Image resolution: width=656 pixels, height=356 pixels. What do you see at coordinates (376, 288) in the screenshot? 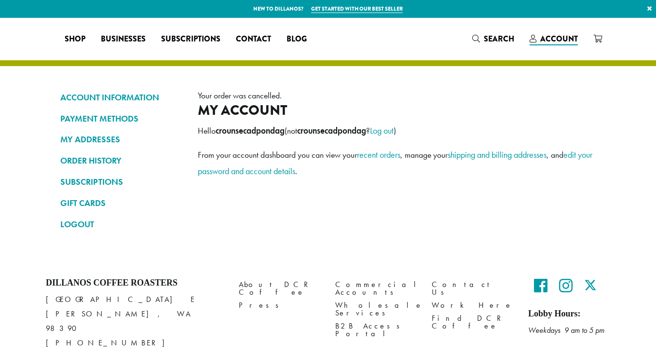
I see `a: Commercial Accounts` at bounding box center [376, 288].